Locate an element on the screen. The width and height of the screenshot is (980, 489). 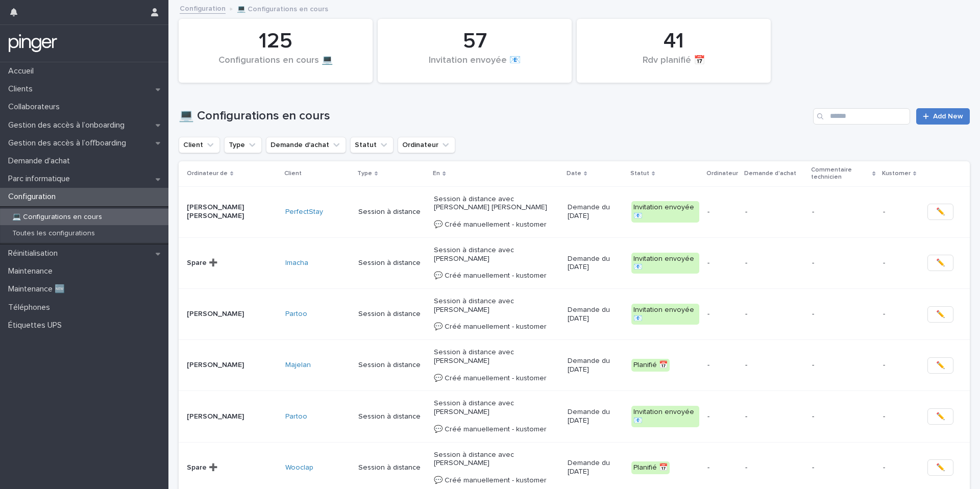
p: Commentaire technicien is located at coordinates (840, 173).